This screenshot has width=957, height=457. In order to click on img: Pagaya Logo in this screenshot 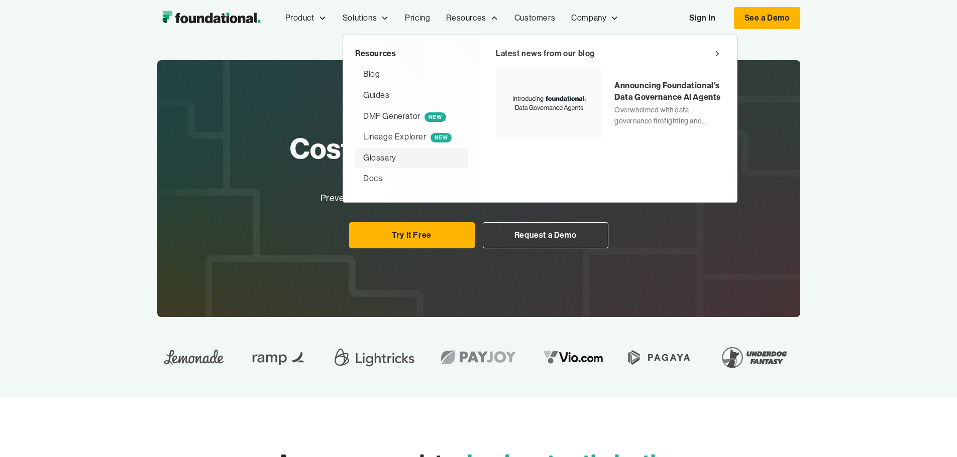, I will do `click(659, 358)`.